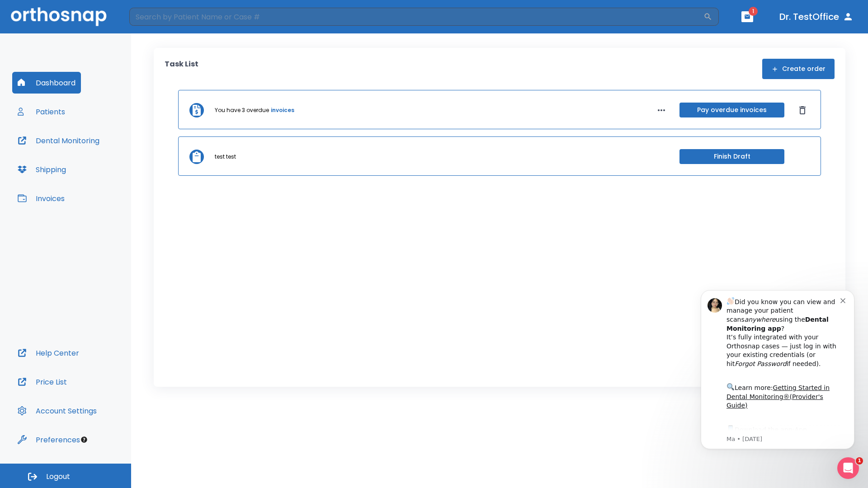 This screenshot has width=868, height=488. Describe the element at coordinates (225, 157) in the screenshot. I see `p: test test` at that location.